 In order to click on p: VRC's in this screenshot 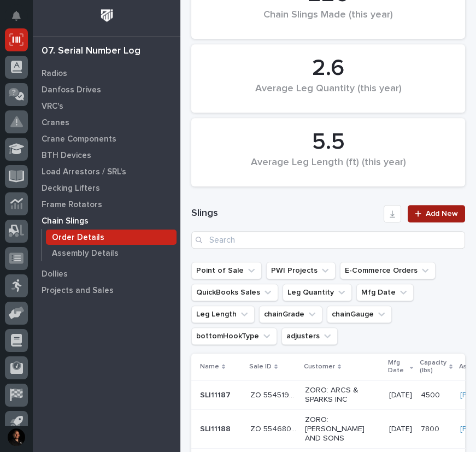, I will do `click(52, 107)`.